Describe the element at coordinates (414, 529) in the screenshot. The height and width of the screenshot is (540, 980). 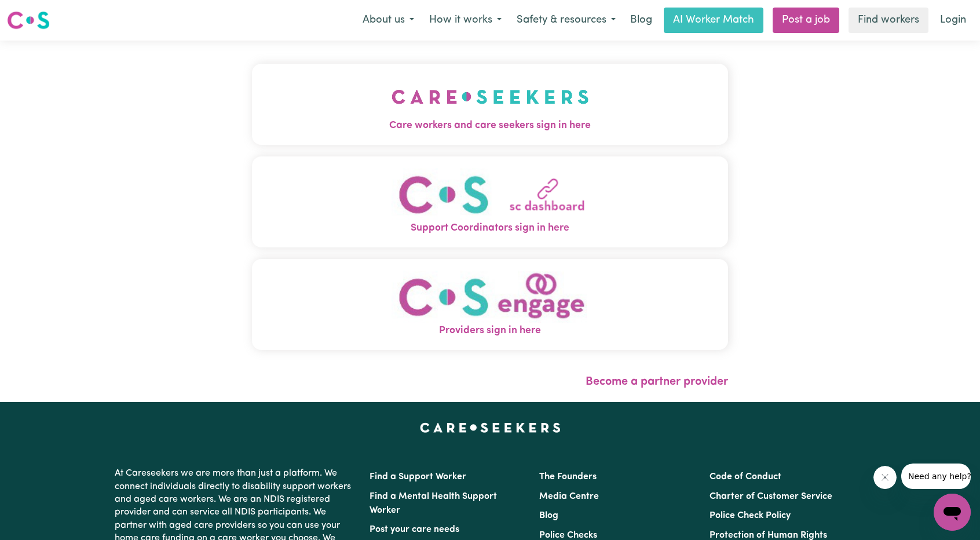
I see `a: Post your care needs` at that location.